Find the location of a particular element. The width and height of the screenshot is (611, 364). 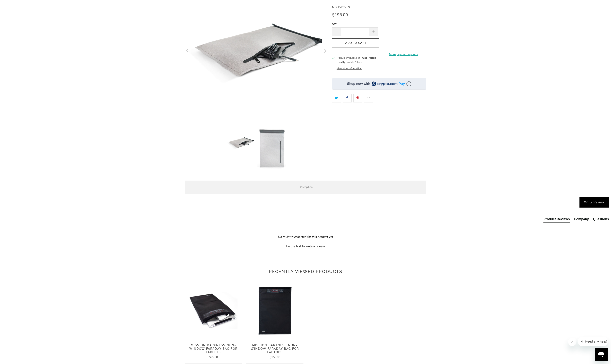

span: $95.00 is located at coordinates (214, 357).